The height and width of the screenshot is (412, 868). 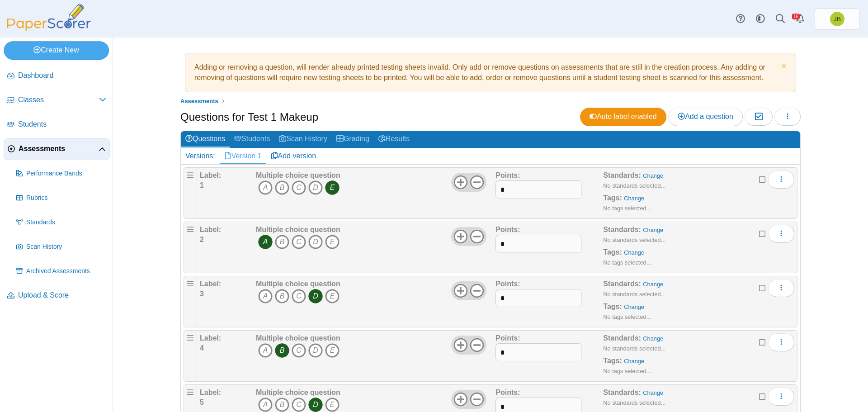 I want to click on a: Questions, so click(x=206, y=139).